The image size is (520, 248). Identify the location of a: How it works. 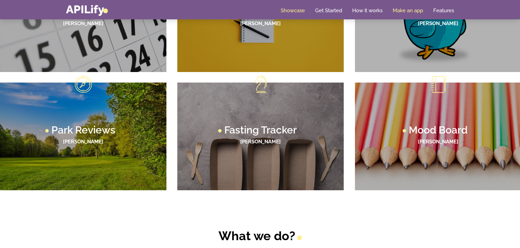
(367, 11).